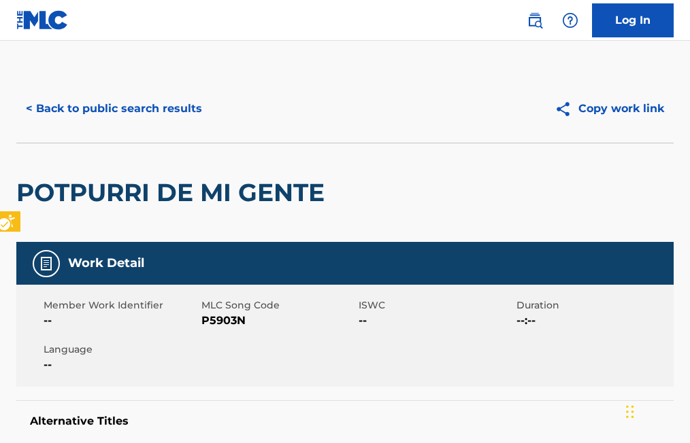  I want to click on div: Chat Widget, so click(656, 411).